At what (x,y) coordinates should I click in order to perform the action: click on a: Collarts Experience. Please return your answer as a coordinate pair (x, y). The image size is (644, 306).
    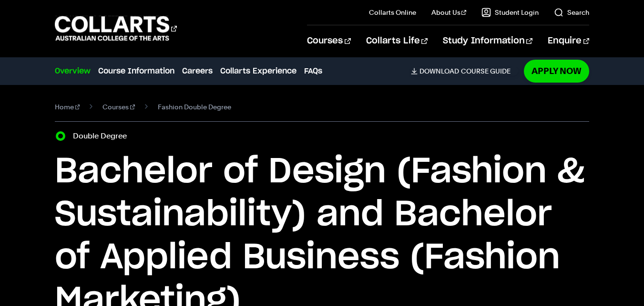
    Looking at the image, I should click on (258, 71).